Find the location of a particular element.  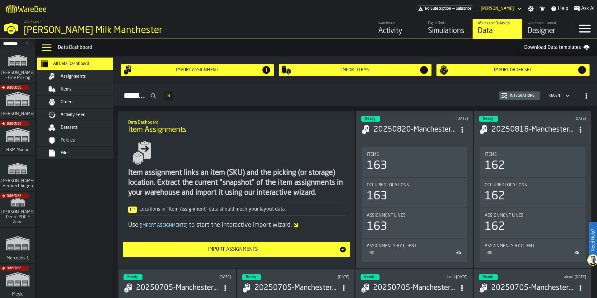

div: Simulations is located at coordinates (448, 31).